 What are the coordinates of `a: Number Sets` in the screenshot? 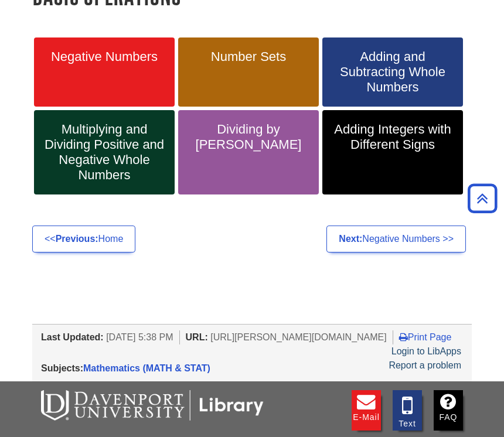 It's located at (248, 72).